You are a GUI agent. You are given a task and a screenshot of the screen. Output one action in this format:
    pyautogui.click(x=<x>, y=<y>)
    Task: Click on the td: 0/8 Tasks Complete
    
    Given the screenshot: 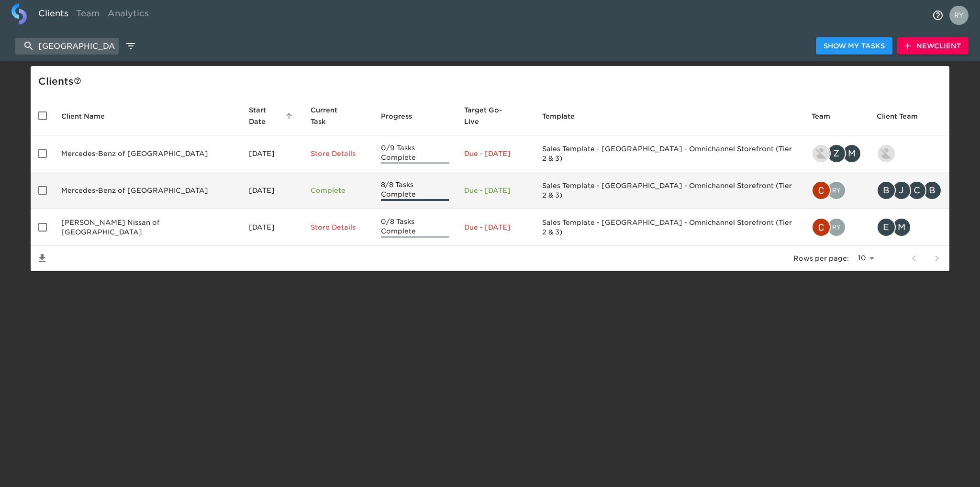 What is the action you would take?
    pyautogui.click(x=415, y=227)
    